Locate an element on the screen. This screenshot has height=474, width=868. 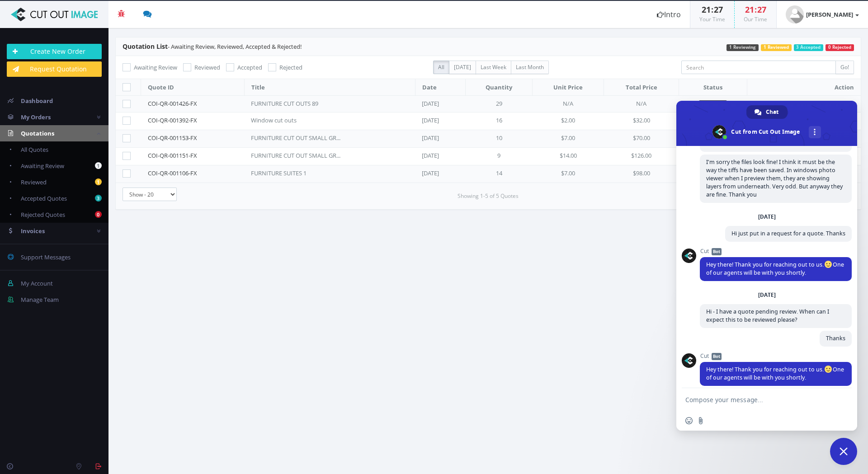
b: 3 is located at coordinates (98, 198).